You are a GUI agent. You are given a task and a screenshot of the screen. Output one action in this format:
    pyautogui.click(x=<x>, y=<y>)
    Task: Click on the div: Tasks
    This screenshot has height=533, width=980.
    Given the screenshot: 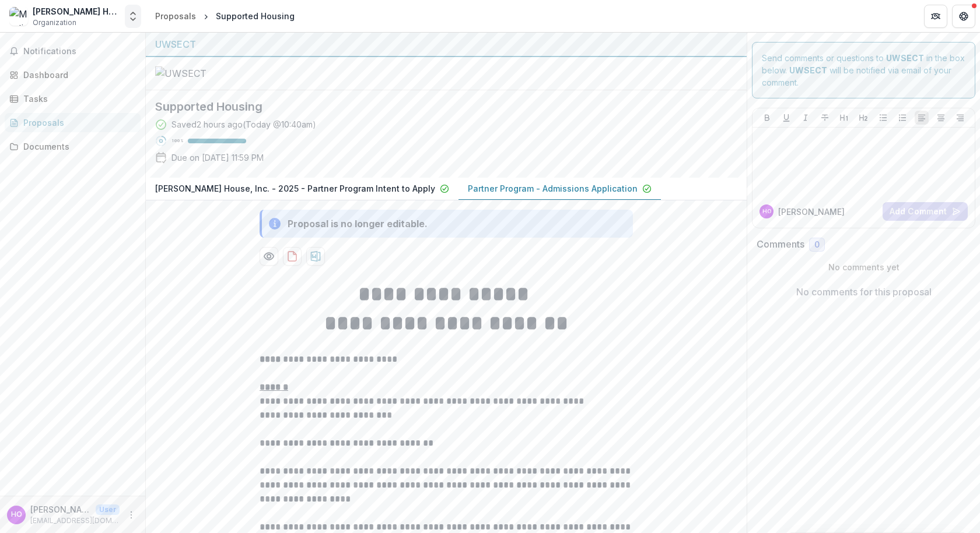 What is the action you would take?
    pyautogui.click(x=77, y=98)
    